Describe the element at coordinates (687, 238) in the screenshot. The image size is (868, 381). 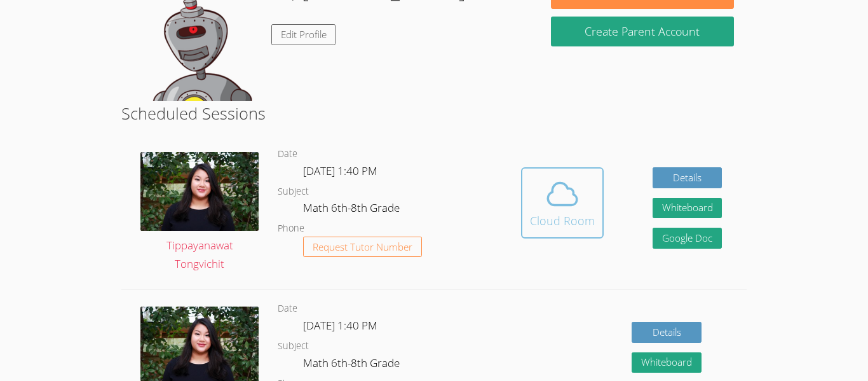
I see `a: Google Doc` at that location.